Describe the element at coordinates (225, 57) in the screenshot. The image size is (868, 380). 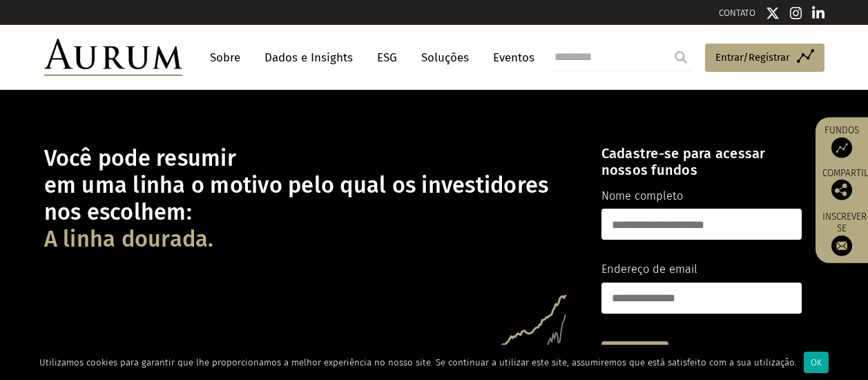
I see `a: Sobre` at that location.